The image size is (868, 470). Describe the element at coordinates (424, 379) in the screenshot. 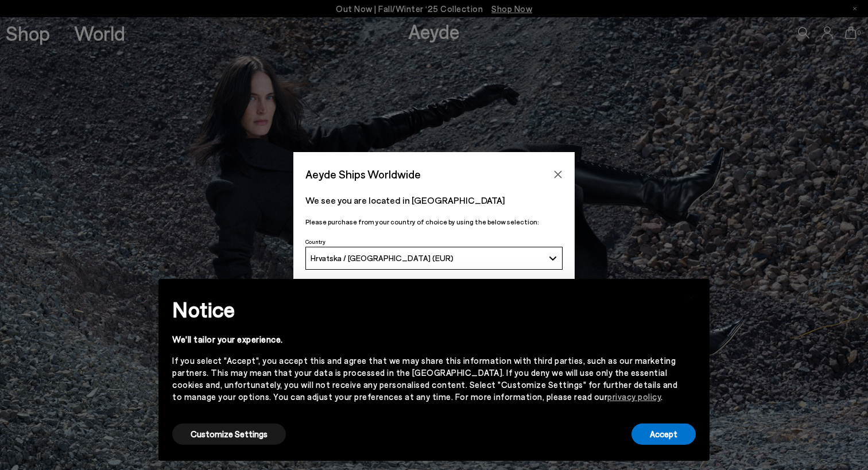

I see `div: If you select "Accept", you accept this and agree that we may share this information with third p...` at that location.